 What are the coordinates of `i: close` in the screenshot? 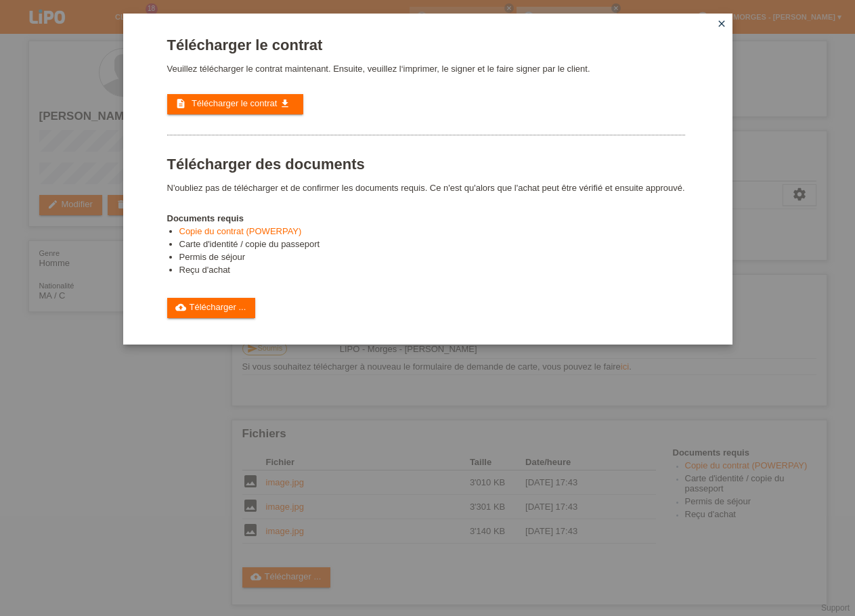 It's located at (722, 24).